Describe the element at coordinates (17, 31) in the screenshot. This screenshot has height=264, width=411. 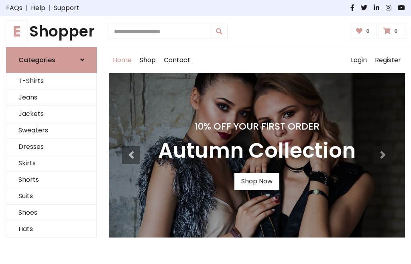
I see `span: E` at that location.